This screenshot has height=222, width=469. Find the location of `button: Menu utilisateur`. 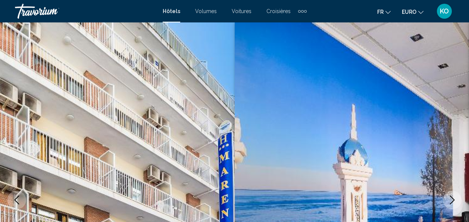

button: Menu utilisateur is located at coordinates (444, 11).